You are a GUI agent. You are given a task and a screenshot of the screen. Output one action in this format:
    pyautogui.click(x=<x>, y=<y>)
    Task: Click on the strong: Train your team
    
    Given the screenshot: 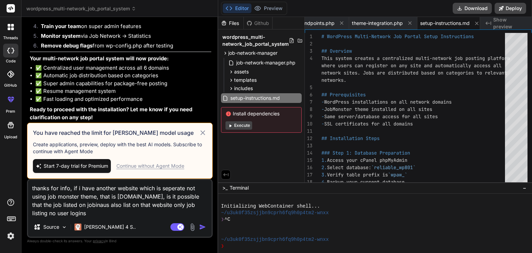 What is the action you would take?
    pyautogui.click(x=61, y=26)
    